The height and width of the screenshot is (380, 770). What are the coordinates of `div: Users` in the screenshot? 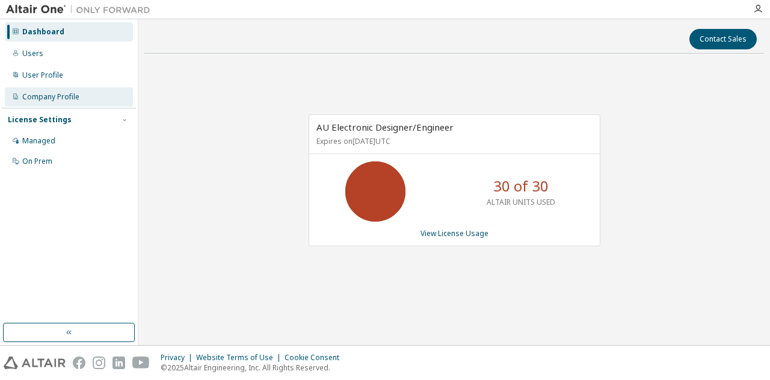 It's located at (32, 54).